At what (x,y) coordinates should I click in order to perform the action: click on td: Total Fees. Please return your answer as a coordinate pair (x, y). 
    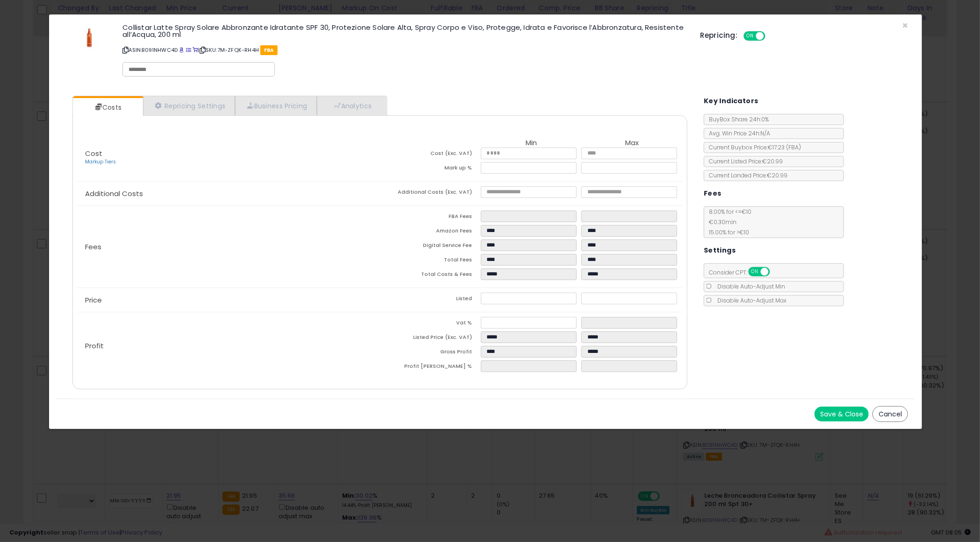
    Looking at the image, I should click on (430, 261).